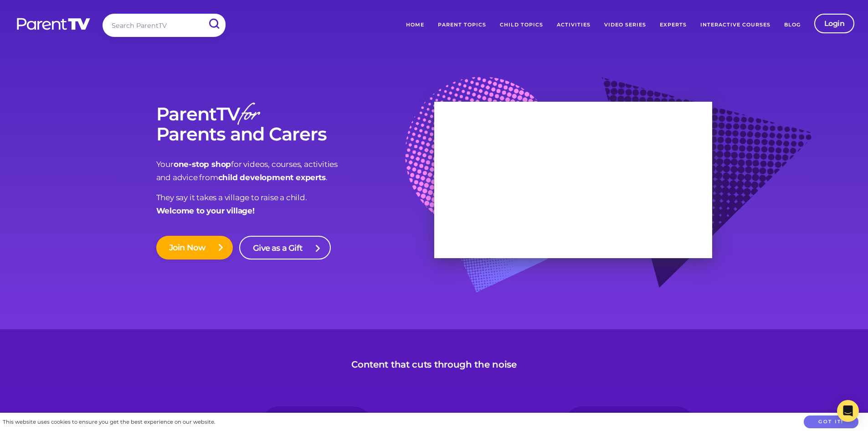 The height and width of the screenshot is (431, 868). What do you see at coordinates (574, 25) in the screenshot?
I see `a: Activities` at bounding box center [574, 25].